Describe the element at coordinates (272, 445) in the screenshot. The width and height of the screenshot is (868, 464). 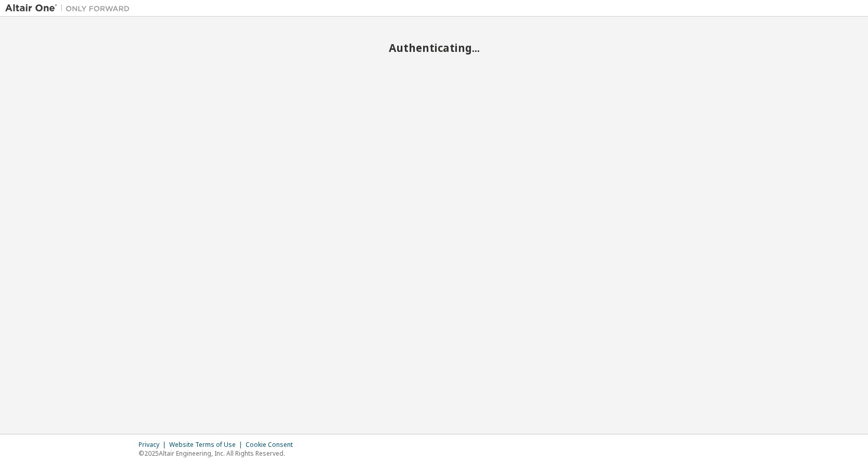
I see `div: Cookie Consent` at that location.